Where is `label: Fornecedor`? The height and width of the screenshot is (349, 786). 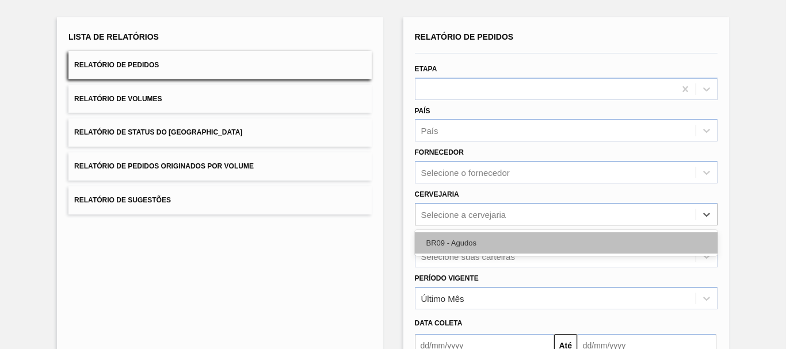 label: Fornecedor is located at coordinates (439, 153).